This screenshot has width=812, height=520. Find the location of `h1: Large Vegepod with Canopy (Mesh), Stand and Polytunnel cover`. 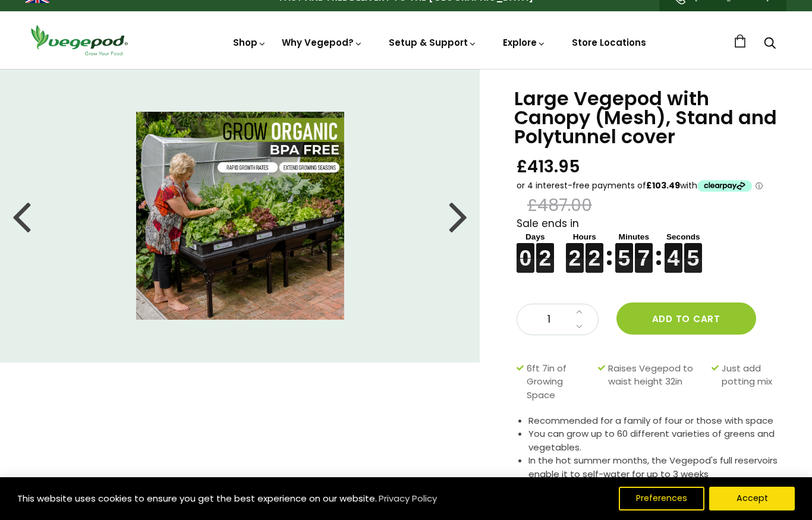

h1: Large Vegepod with Canopy (Mesh), Stand and Polytunnel cover is located at coordinates (648, 118).